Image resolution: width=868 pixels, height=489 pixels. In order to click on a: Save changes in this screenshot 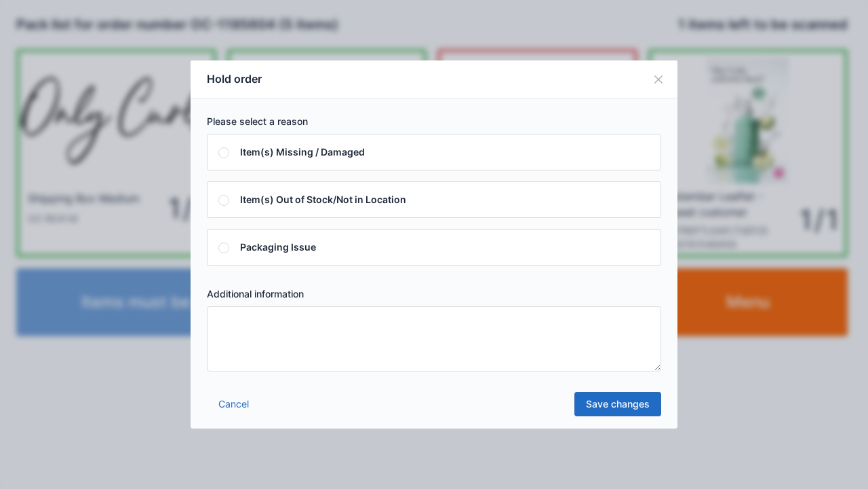, I will do `click(618, 404)`.